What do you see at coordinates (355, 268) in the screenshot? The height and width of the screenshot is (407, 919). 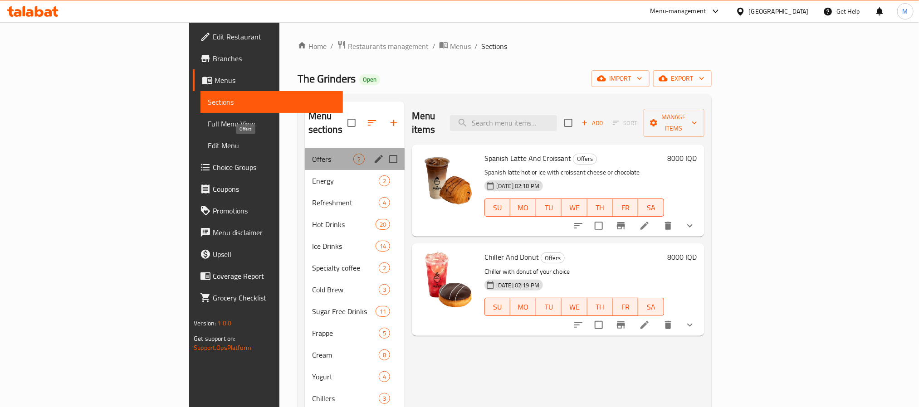 I see `div: Specialty coffee2` at bounding box center [355, 268].